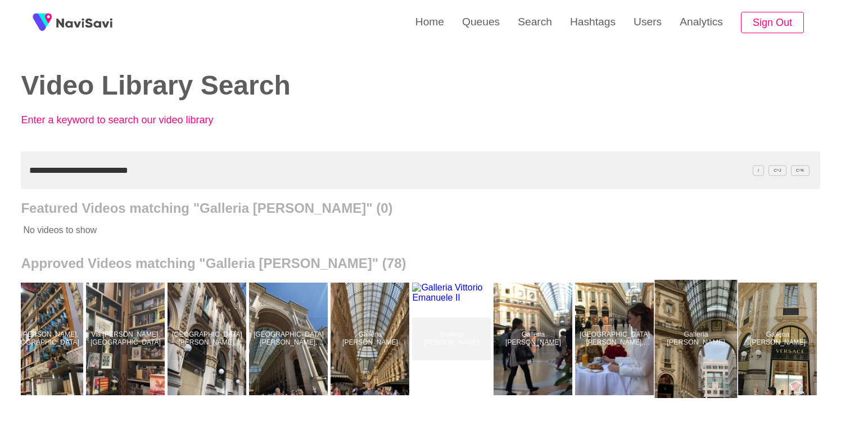  What do you see at coordinates (800, 170) in the screenshot?
I see `span: C^K` at bounding box center [800, 170].